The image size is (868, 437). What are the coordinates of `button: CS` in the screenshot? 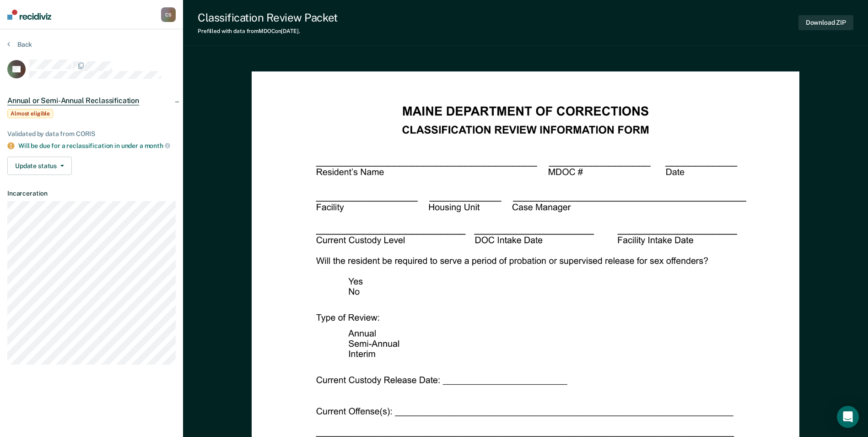 It's located at (169, 14).